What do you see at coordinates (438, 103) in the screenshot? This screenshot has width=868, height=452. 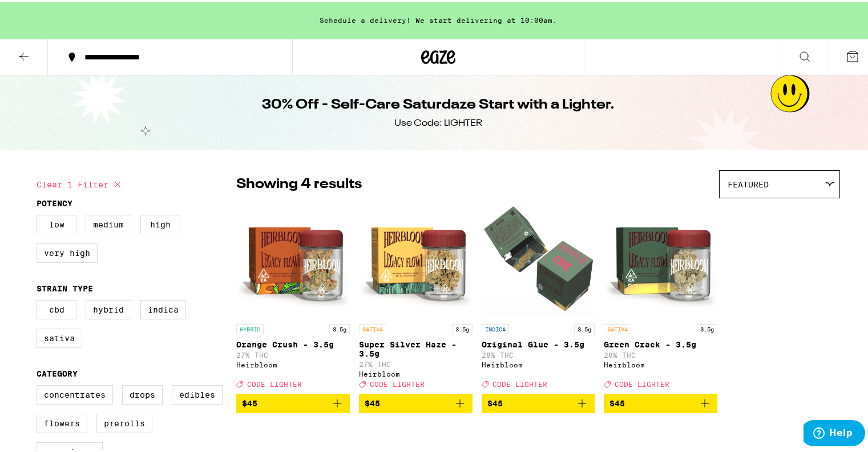 I see `h1: 30% Off - Self-Care Saturdaze Start with a Lighter.` at bounding box center [438, 103].